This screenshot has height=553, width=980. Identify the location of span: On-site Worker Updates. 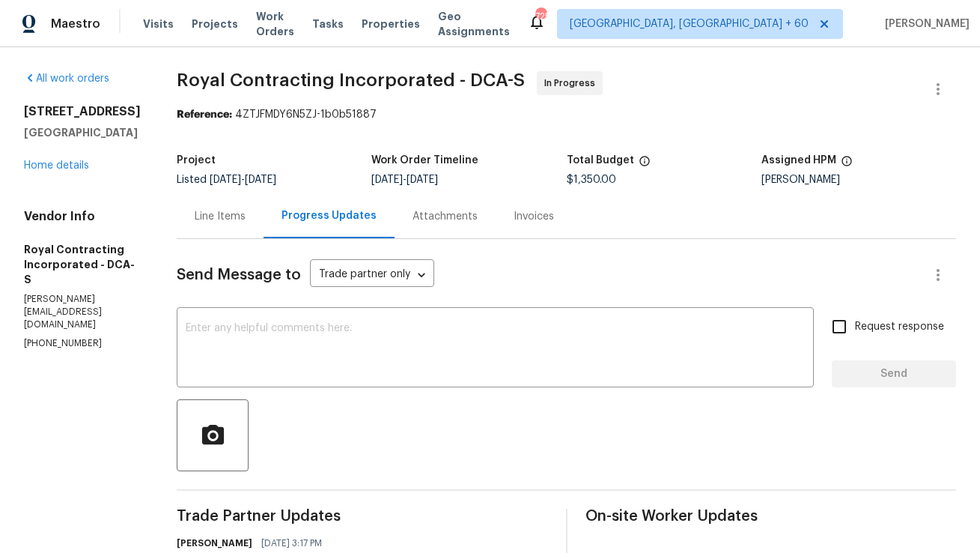
(771, 516).